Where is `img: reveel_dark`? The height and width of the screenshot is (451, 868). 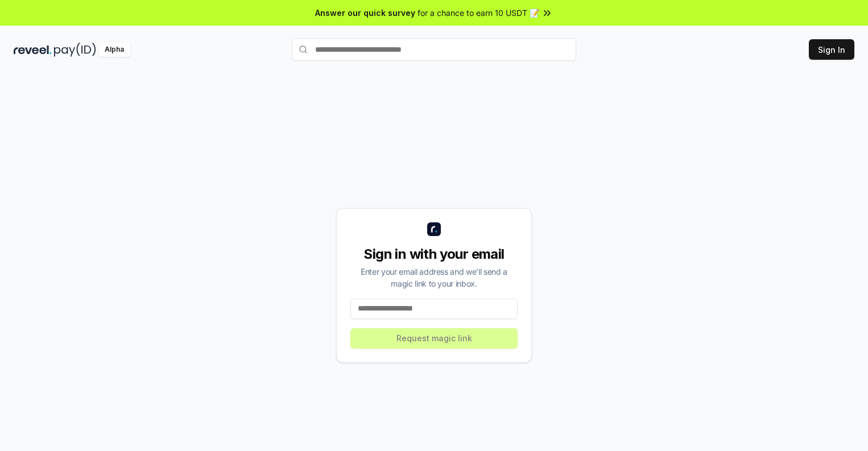
img: reveel_dark is located at coordinates (33, 50).